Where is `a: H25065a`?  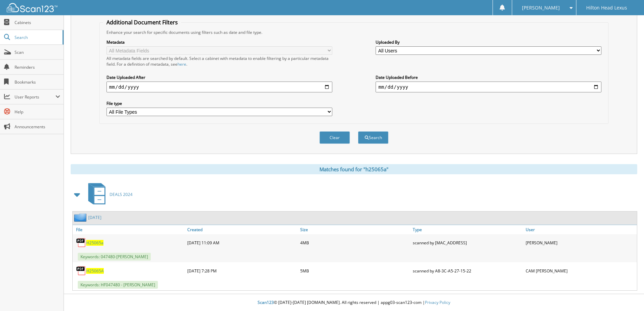
a: H25065a is located at coordinates (95, 243).